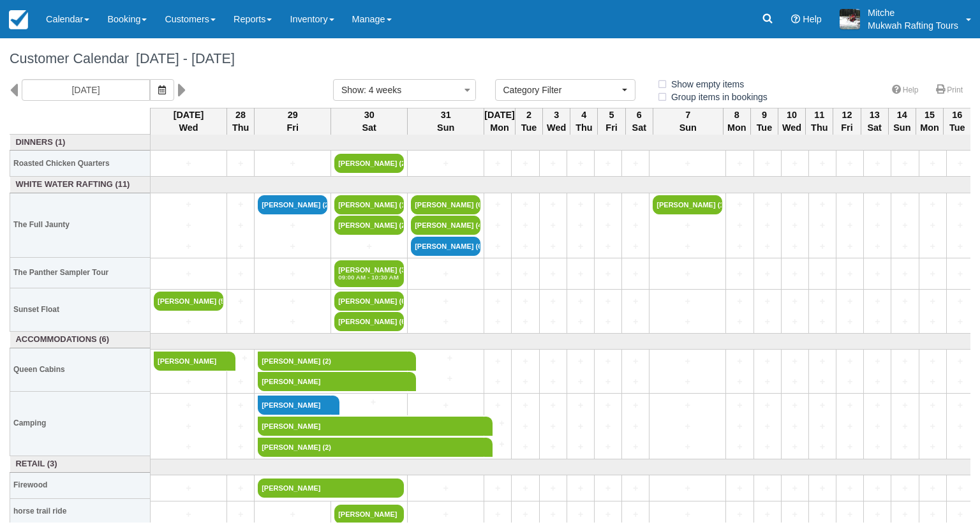 This screenshot has height=527, width=980. Describe the element at coordinates (19, 20) in the screenshot. I see `img: checkfront-main-nav-mini-logo.png` at that location.